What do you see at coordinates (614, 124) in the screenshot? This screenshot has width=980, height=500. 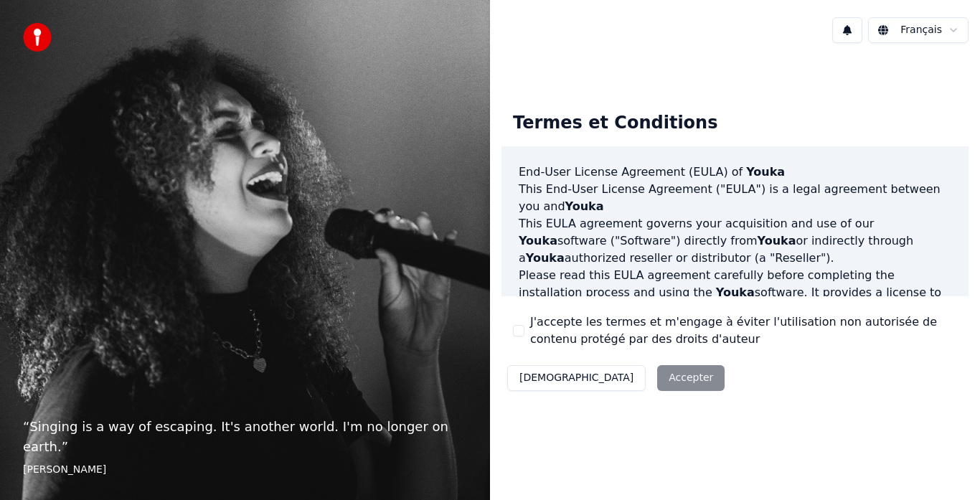 I see `div: Termes et Conditions` at bounding box center [614, 124].